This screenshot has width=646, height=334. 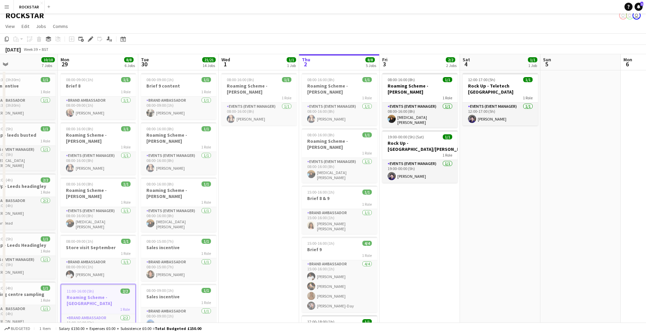 I want to click on span: Mon, so click(x=628, y=60).